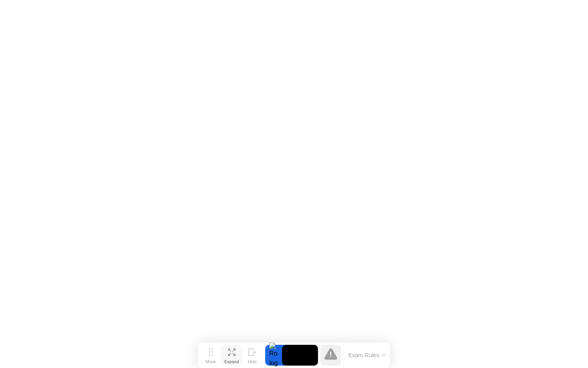  I want to click on button: Move, so click(211, 355).